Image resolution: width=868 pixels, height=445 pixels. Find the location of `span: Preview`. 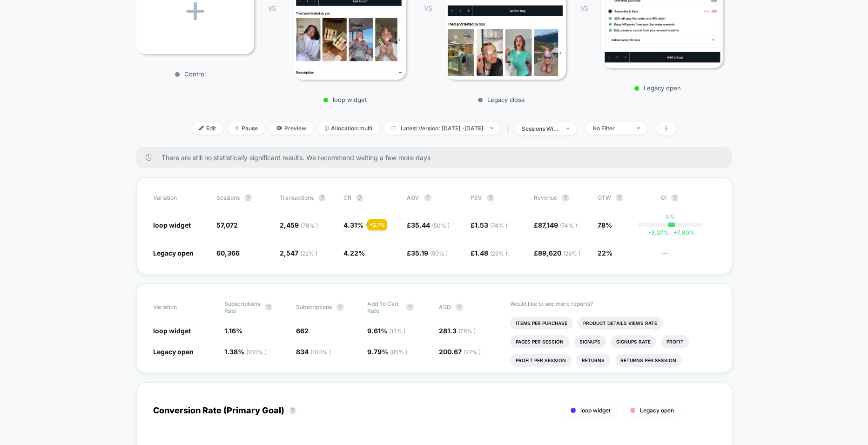

span: Preview is located at coordinates (292, 128).